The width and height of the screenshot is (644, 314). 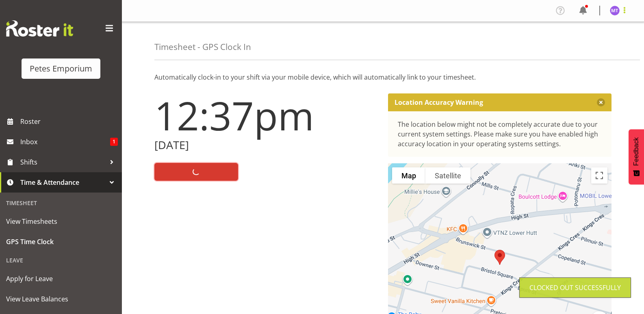 What do you see at coordinates (61, 221) in the screenshot?
I see `span: View Timesheets` at bounding box center [61, 221].